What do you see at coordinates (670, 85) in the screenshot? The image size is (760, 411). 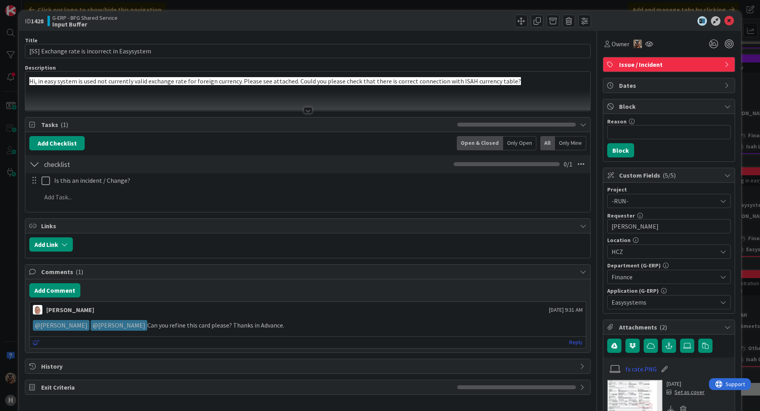 I see `span: Dates` at bounding box center [670, 85].